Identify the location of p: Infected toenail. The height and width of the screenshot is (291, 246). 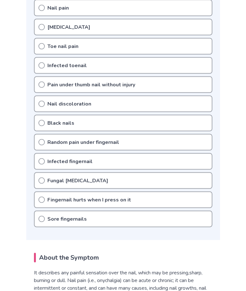
(67, 66).